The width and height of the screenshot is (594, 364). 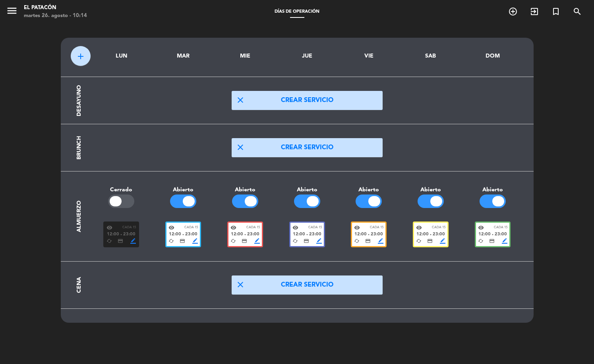 What do you see at coordinates (121, 56) in the screenshot?
I see `div: LUN` at bounding box center [121, 56].